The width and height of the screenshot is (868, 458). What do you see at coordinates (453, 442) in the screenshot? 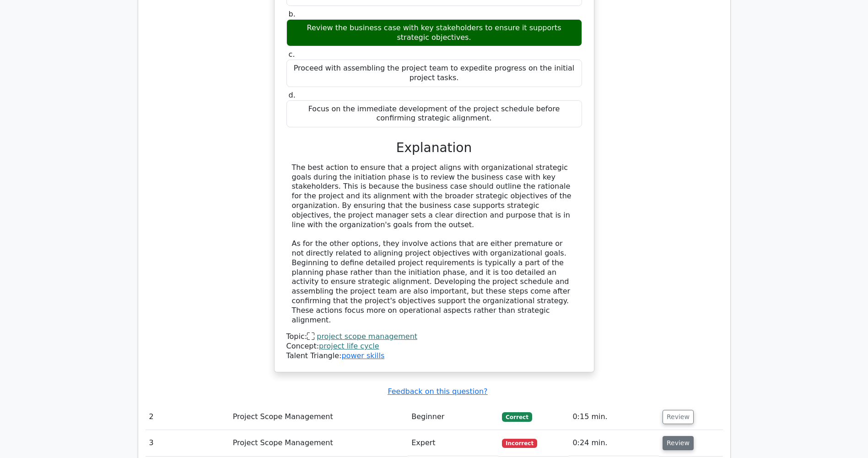
I see `td: Expert` at bounding box center [453, 442].